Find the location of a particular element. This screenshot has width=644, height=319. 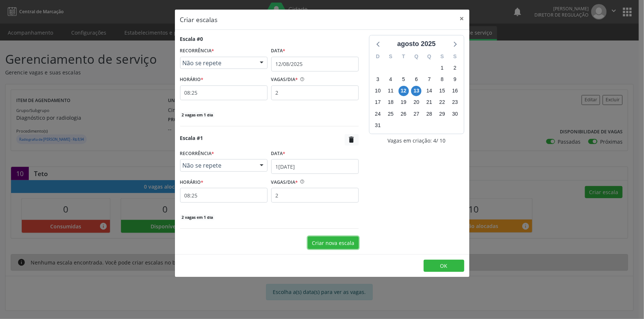

span: quinta-feira, 21 de agosto de 2025 is located at coordinates (429, 102).